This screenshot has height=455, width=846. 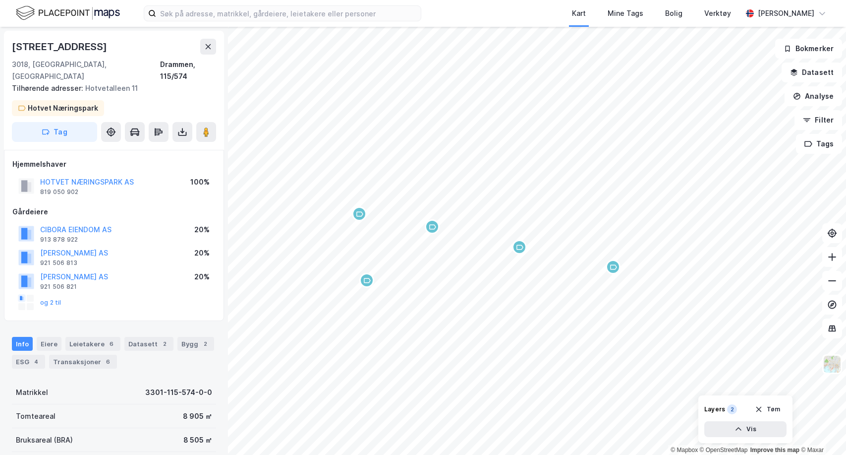 I want to click on div: Gårdeiere, so click(x=114, y=212).